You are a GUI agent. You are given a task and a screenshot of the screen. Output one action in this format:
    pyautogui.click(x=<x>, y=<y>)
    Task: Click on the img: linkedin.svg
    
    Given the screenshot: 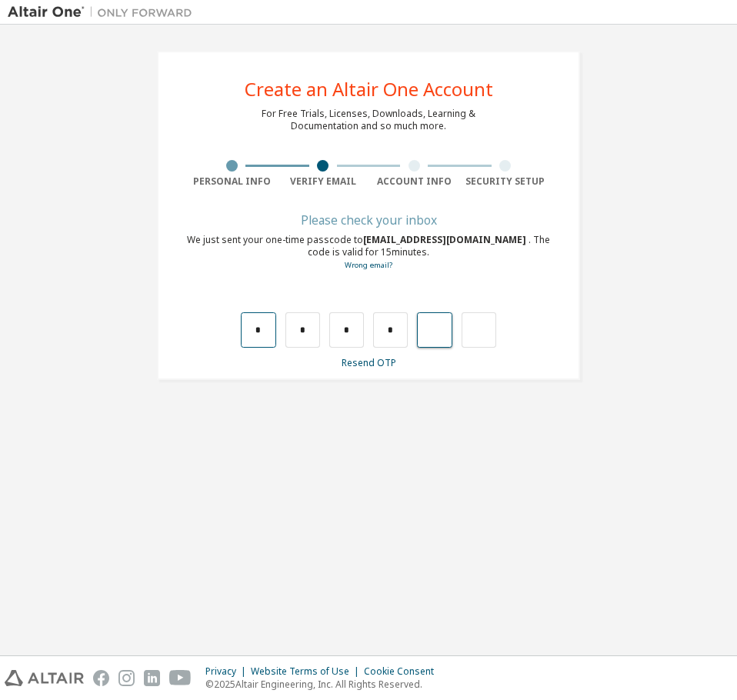 What is the action you would take?
    pyautogui.click(x=152, y=677)
    